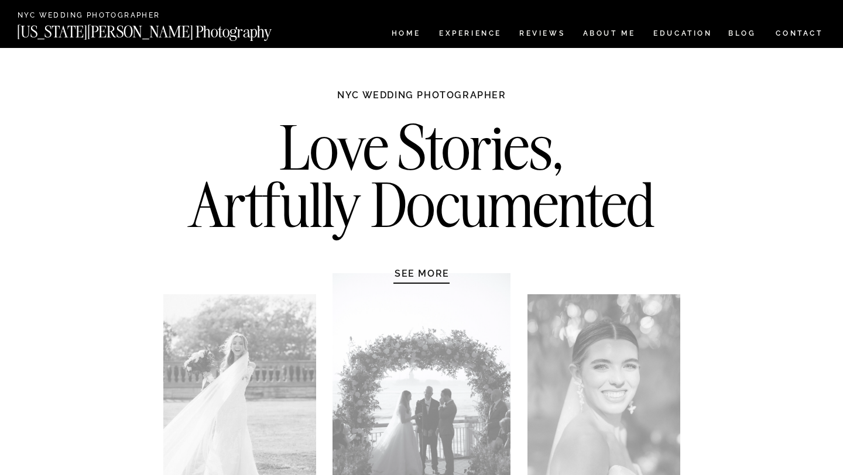 The width and height of the screenshot is (843, 475). I want to click on nav: ABOUT ME, so click(609, 35).